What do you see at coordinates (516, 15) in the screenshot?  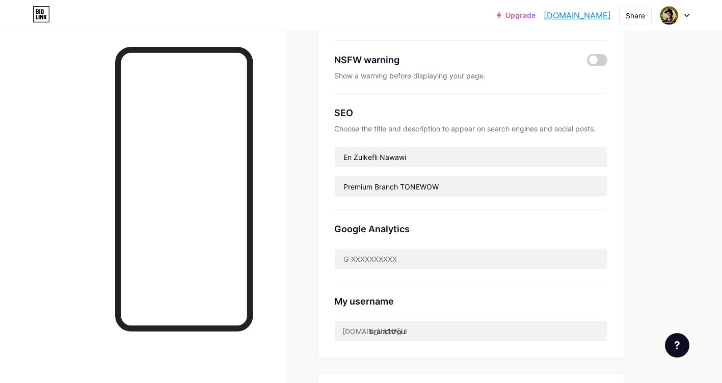 I see `a: Upgrade` at bounding box center [516, 15].